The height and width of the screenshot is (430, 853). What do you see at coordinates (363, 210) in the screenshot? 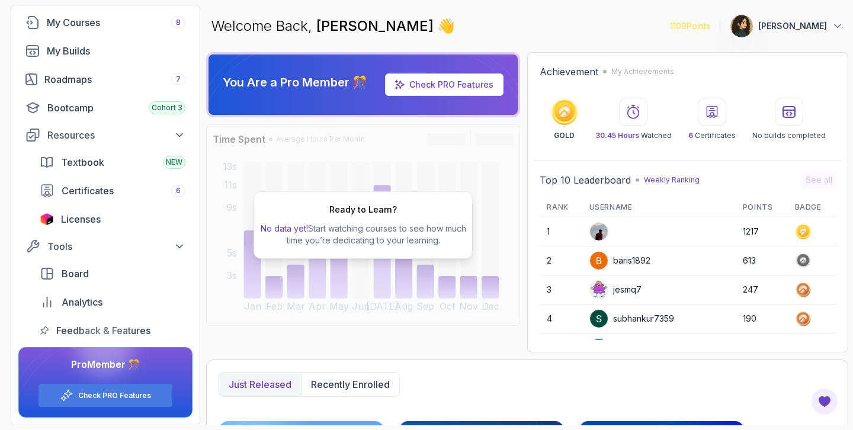
I see `h2: Ready to Learn?` at bounding box center [363, 210].